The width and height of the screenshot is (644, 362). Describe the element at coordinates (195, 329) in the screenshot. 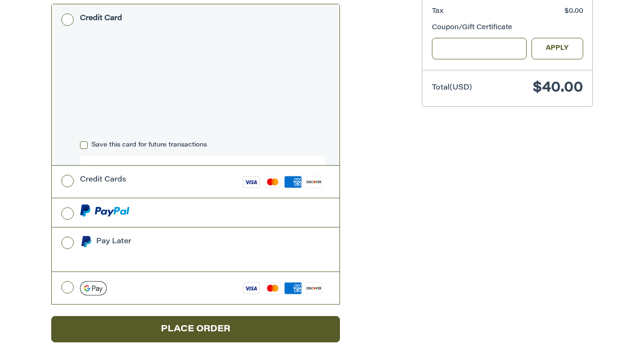

I see `button: Place Order` at that location.